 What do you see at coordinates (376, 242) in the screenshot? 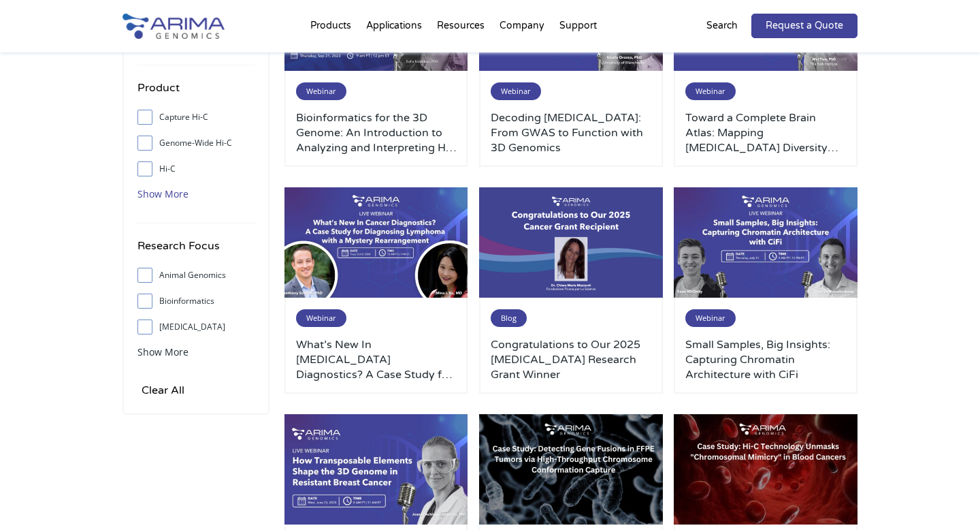
I see `img: October-2024-Webinar-Anthony-and-Mina-500x300.jpg` at bounding box center [376, 242].